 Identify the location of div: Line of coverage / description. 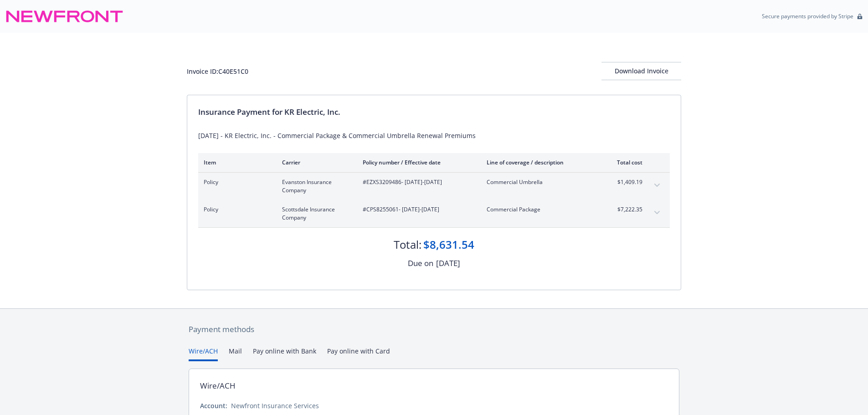
(540, 162).